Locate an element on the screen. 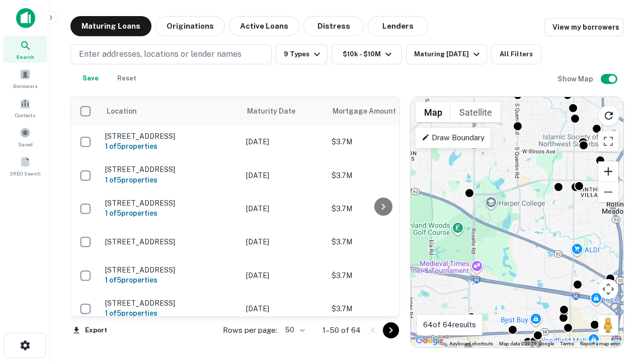 The width and height of the screenshot is (644, 362). span: Location is located at coordinates (121, 111).